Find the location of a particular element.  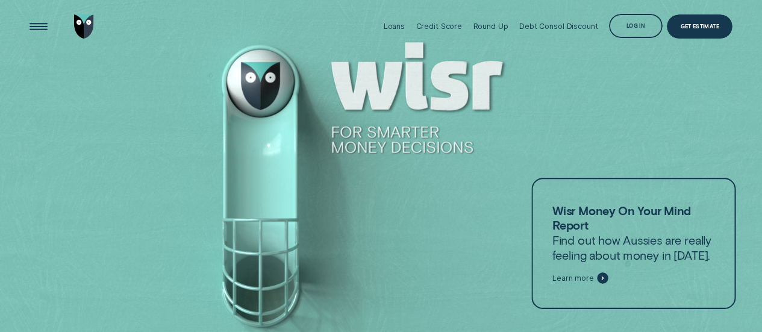

div: Credit Score is located at coordinates (439, 26).